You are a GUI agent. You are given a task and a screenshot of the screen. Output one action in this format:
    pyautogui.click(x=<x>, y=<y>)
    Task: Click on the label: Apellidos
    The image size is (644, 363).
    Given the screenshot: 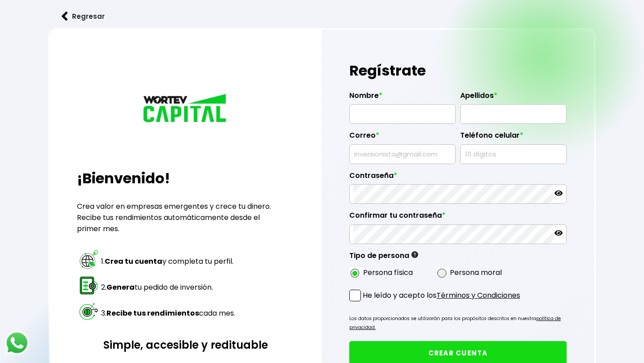 What is the action you would take?
    pyautogui.click(x=513, y=98)
    